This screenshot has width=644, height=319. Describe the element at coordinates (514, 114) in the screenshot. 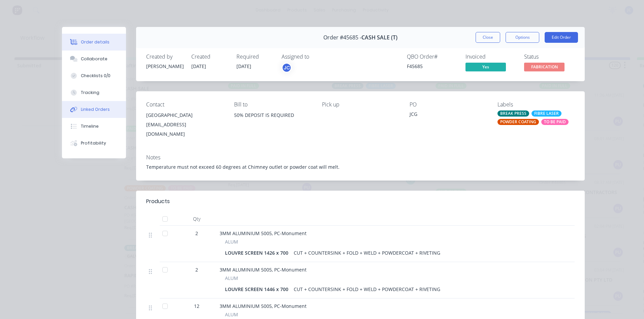

I see `div: BREAK PRESS` at that location.